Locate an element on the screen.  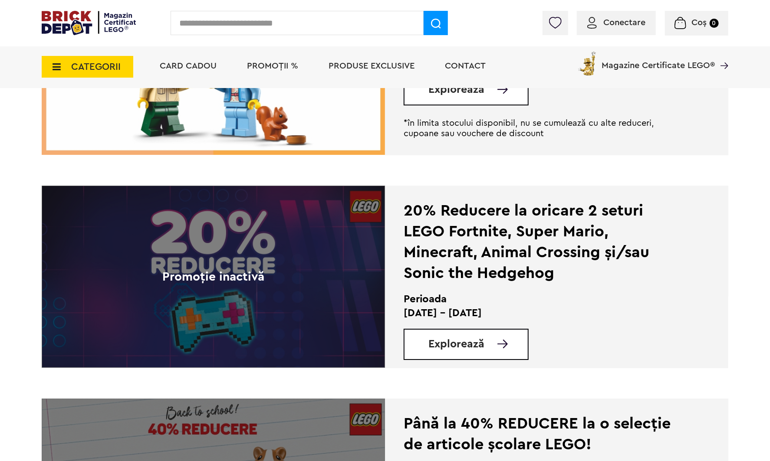
div: 20% Reducere la oricare 2 seturi LEGO Fortnite, Super Mario, Minecraft, Animal Crossing și/sau So... is located at coordinates (544, 242).